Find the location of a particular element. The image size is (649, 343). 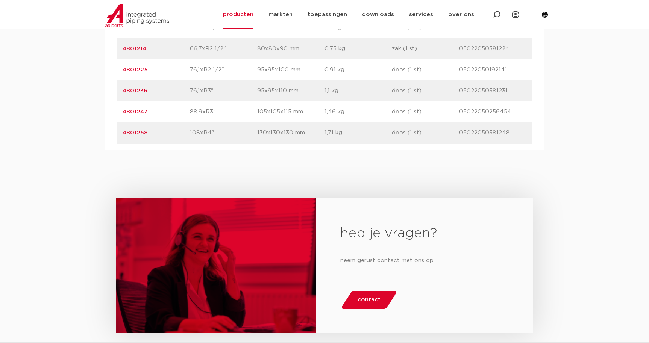

p: 95x95x110 mm is located at coordinates (290, 91).